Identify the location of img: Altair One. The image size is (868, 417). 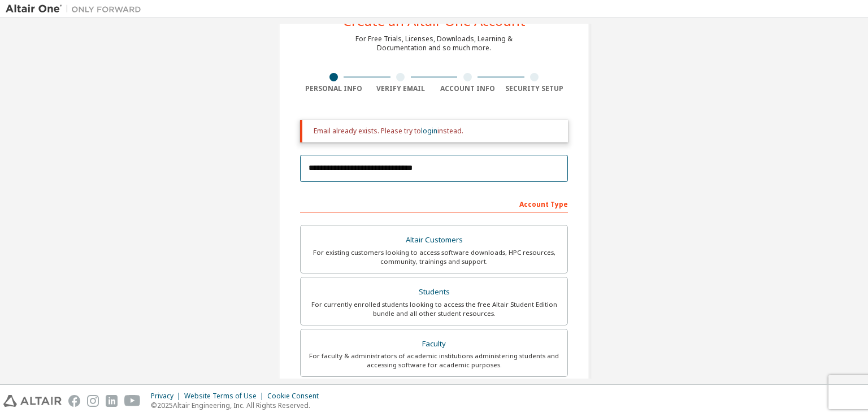
(76, 9).